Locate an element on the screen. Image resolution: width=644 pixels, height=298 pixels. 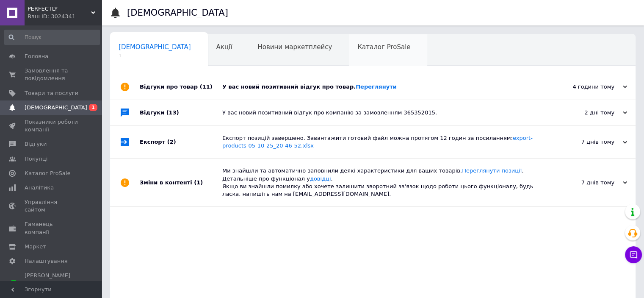
div: 2 дні тому is located at coordinates (585, 113).